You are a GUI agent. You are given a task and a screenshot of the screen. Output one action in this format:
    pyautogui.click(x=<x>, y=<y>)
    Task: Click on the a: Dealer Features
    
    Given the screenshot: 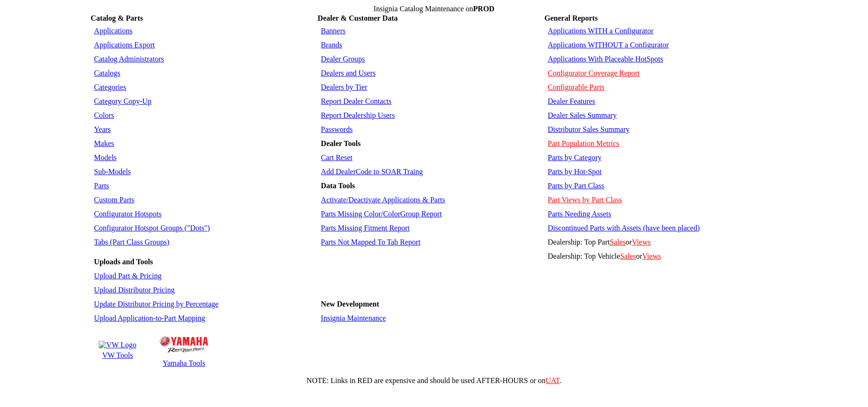 What is the action you would take?
    pyautogui.click(x=571, y=101)
    